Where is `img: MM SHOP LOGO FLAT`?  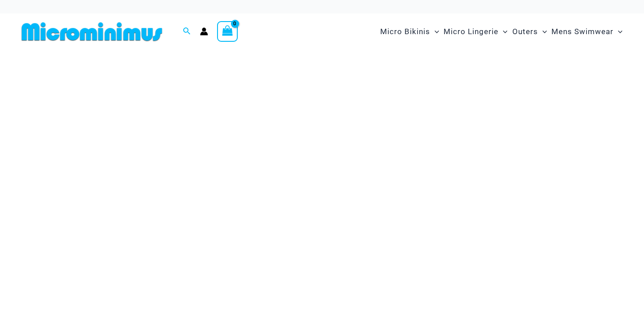
img: MM SHOP LOGO FLAT is located at coordinates (92, 32).